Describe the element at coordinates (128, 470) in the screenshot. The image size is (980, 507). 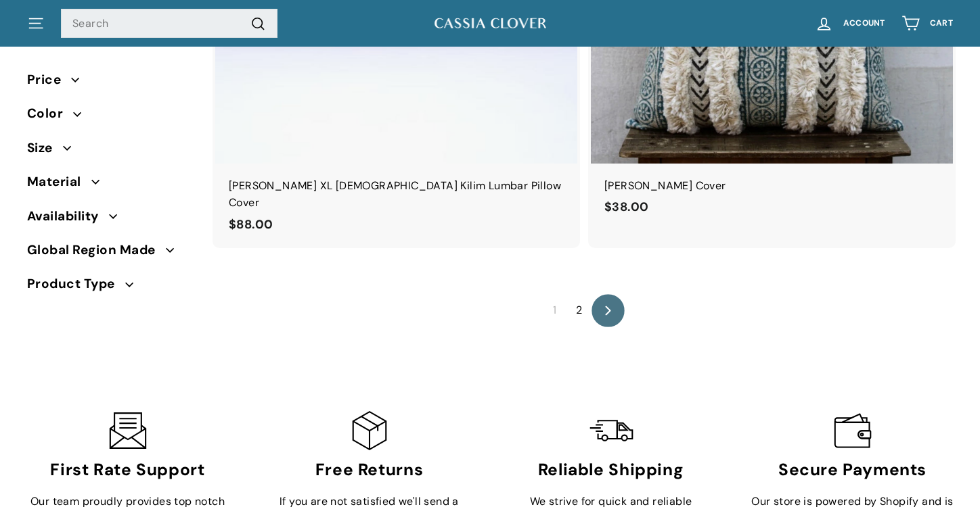
I see `h3: First Rate Support` at that location.